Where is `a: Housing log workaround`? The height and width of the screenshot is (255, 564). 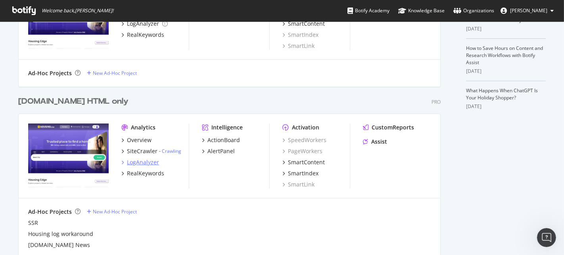 a: Housing log workaround is located at coordinates (61, 234).